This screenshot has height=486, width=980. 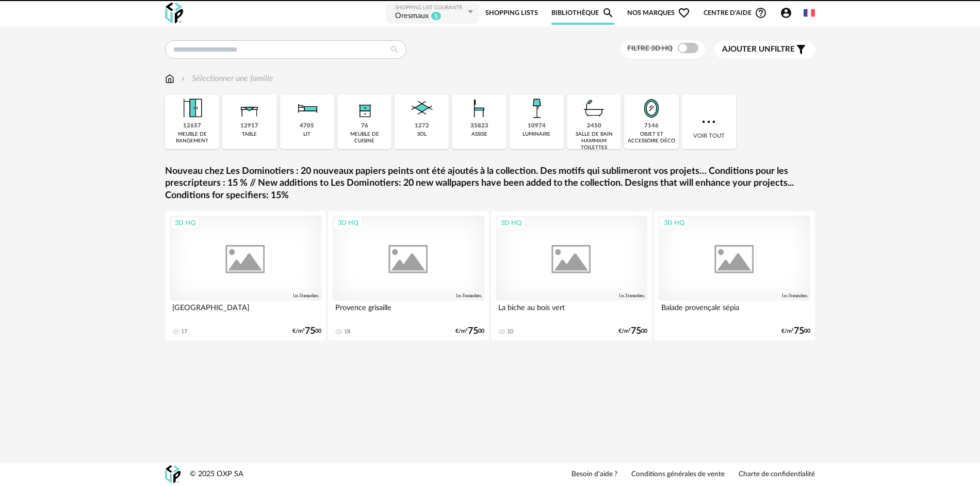 I want to click on div: Oresmaux, so click(x=412, y=16).